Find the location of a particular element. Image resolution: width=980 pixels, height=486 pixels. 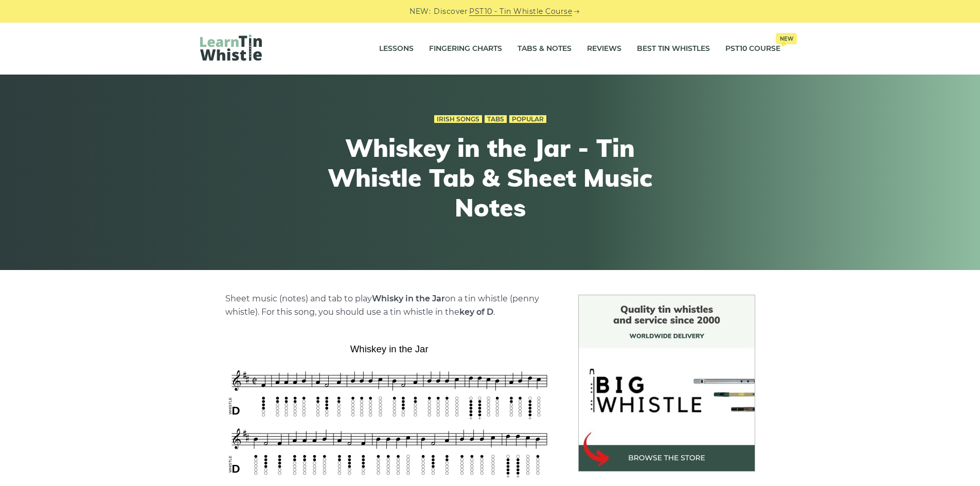

a: Best Tin Whistles is located at coordinates (673, 49).